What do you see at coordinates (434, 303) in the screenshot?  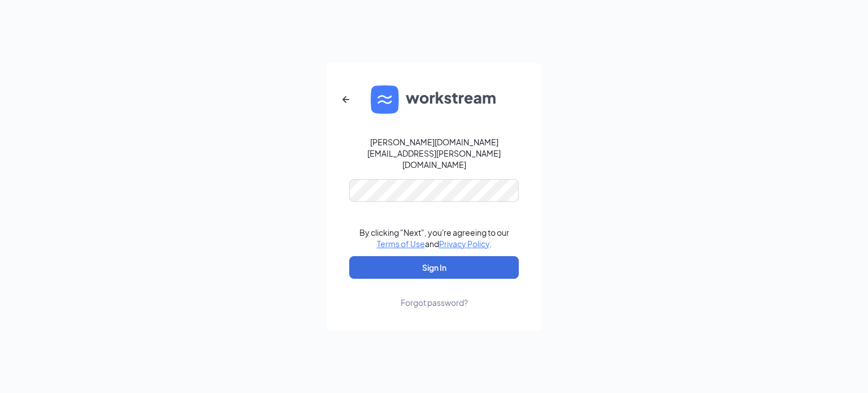 I see `div: Forgot password?` at bounding box center [434, 303].